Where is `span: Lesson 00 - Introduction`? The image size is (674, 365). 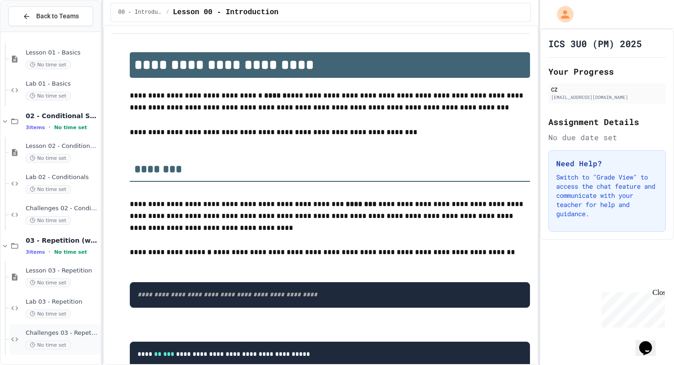
span: Lesson 00 - Introduction is located at coordinates (226, 12).